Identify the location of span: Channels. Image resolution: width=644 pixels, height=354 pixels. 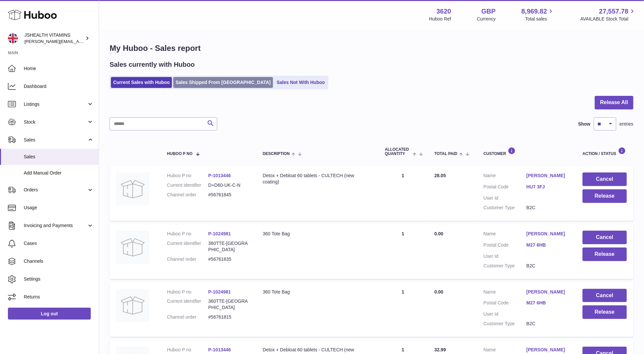
(59, 261).